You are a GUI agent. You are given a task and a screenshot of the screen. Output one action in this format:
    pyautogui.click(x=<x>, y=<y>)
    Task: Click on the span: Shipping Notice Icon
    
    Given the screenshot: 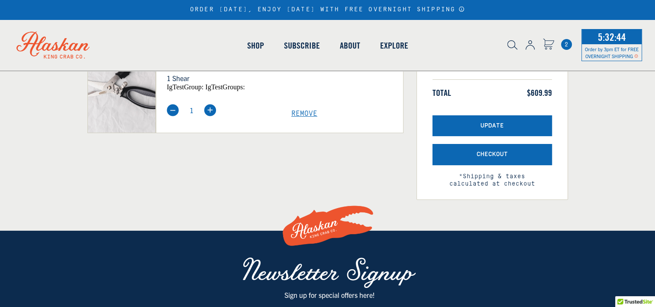 What is the action you would take?
    pyautogui.click(x=636, y=56)
    